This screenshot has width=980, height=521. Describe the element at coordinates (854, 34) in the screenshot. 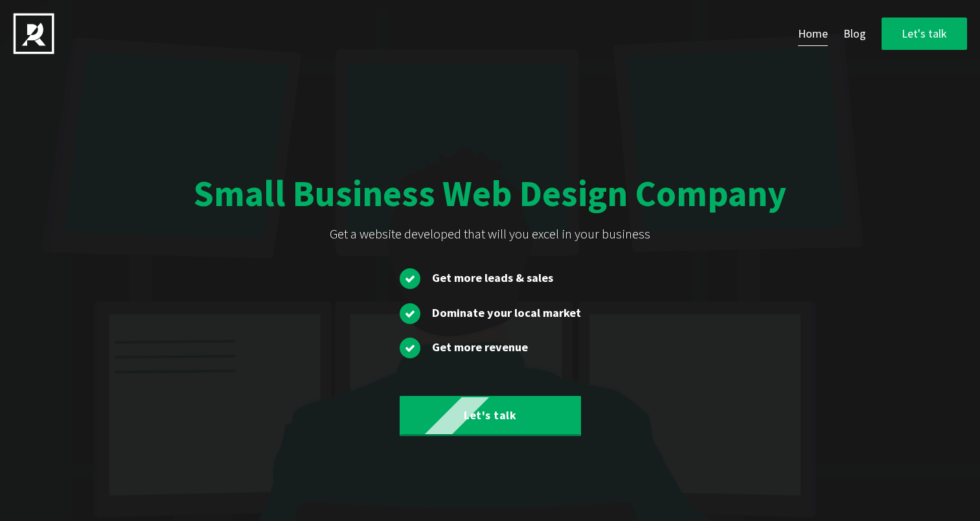

I see `a: Blog` at that location.